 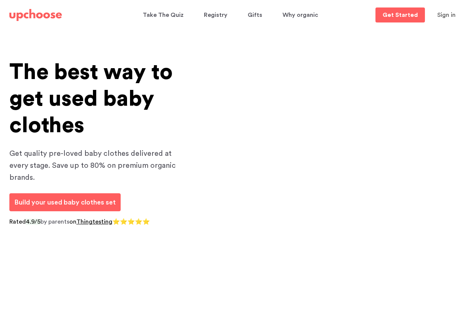 What do you see at coordinates (446, 15) in the screenshot?
I see `button: Sign in` at bounding box center [446, 15].